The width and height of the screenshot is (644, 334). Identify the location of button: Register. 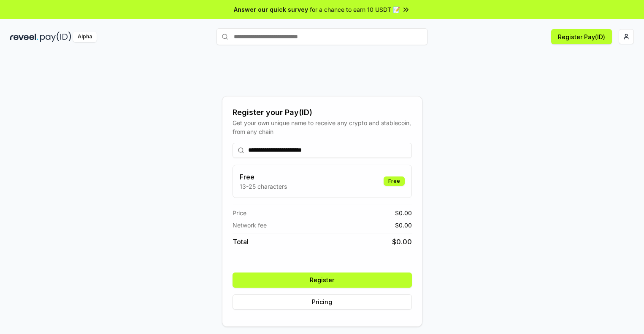
(322, 280).